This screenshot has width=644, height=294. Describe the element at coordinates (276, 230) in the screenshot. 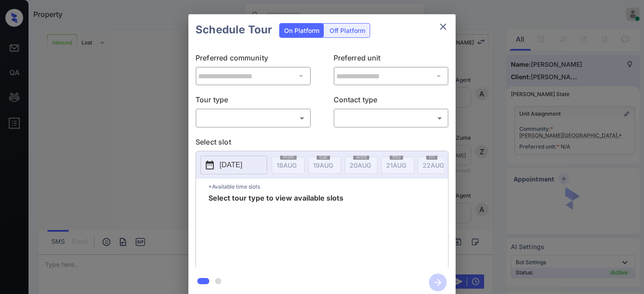

I see `span: Select tour type to view available slots` at that location.